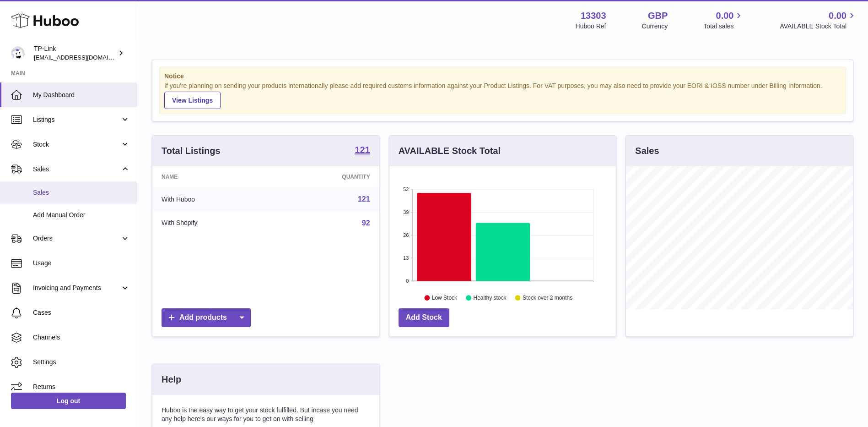  I want to click on span: Returns, so click(82, 387).